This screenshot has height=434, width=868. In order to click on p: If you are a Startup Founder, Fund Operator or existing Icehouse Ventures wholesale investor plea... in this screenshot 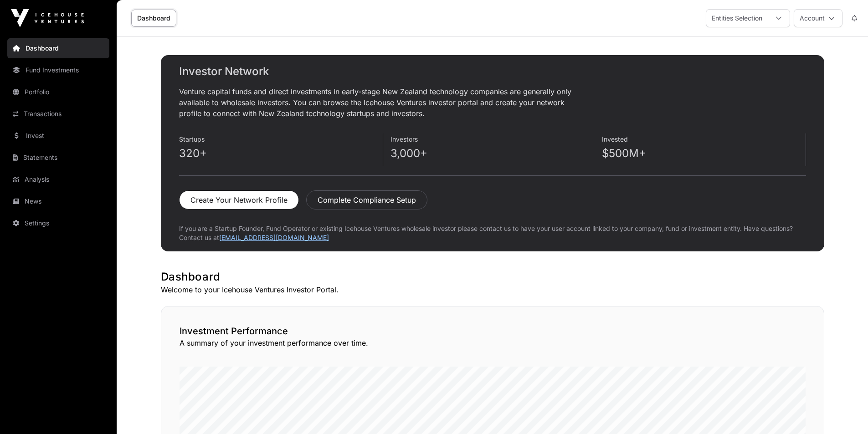, I will do `click(493, 233)`.